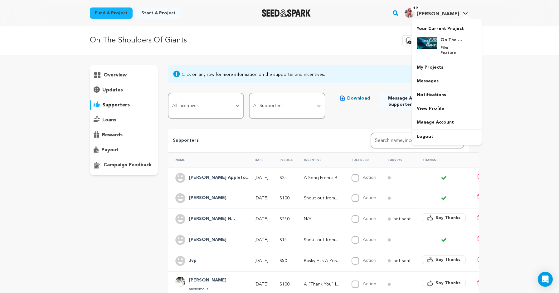 Image resolution: width=559 pixels, height=293 pixels. Describe the element at coordinates (432, 13) in the screenshot. I see `div: Scott D.'s Profile` at that location.